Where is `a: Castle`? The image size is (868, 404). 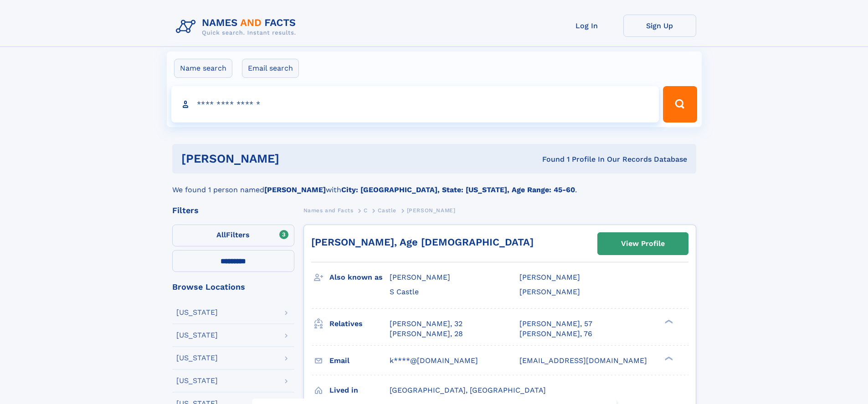
a: Castle is located at coordinates (387, 210).